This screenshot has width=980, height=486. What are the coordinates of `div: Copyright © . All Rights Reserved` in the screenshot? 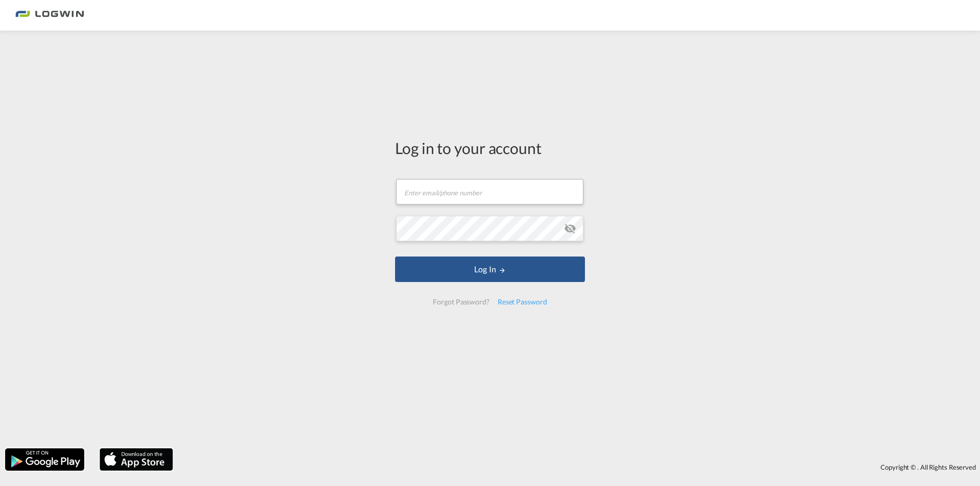 It's located at (579, 468).